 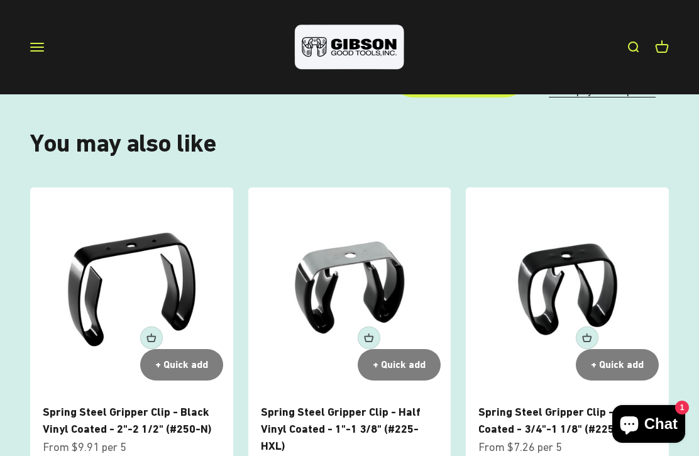 I want to click on a: Spring Steel Gripper Clip - Black Vinyl Coated - 2"-2 1/2" (#250-N), so click(x=127, y=420).